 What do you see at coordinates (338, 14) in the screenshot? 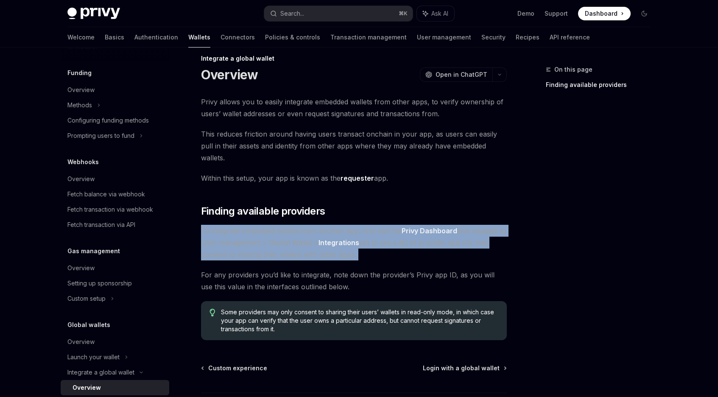
I see `button: Search...⌘K` at bounding box center [338, 14].